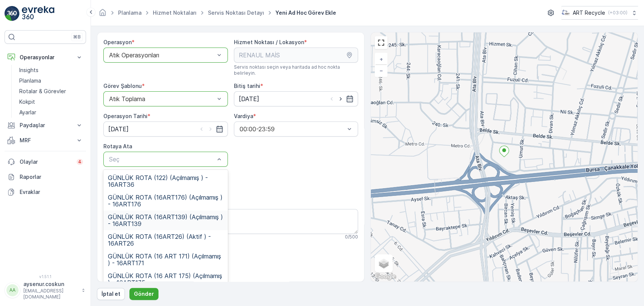  Describe the element at coordinates (51, 102) in the screenshot. I see `a: Kokpit` at that location.